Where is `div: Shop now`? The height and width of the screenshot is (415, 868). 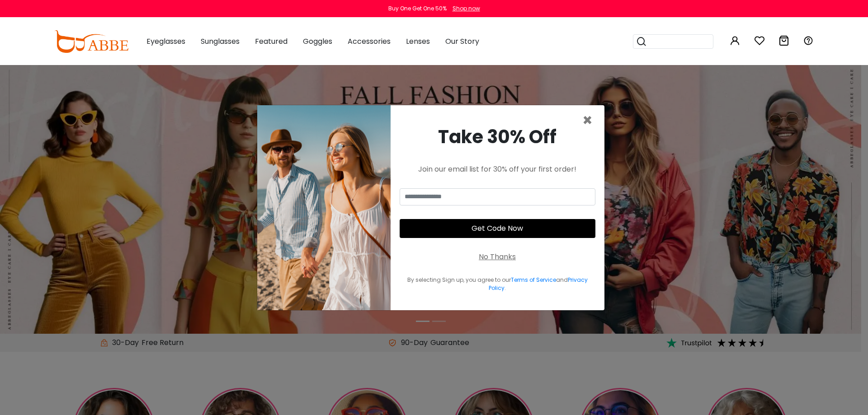 div: Shop now is located at coordinates (466, 8).